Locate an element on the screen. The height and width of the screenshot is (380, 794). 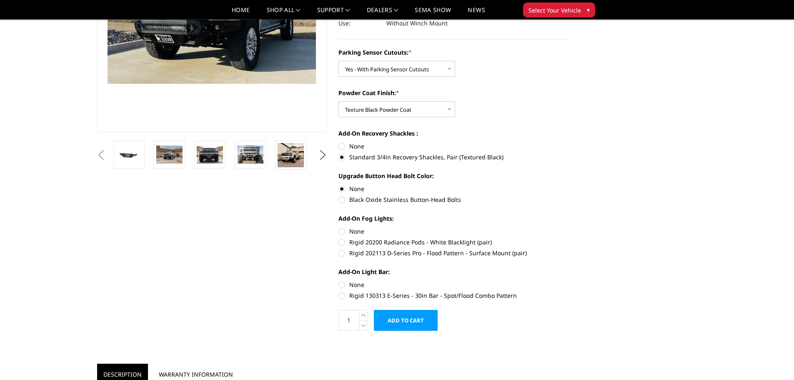
label: Powder Coat Finish: is located at coordinates (453, 93).